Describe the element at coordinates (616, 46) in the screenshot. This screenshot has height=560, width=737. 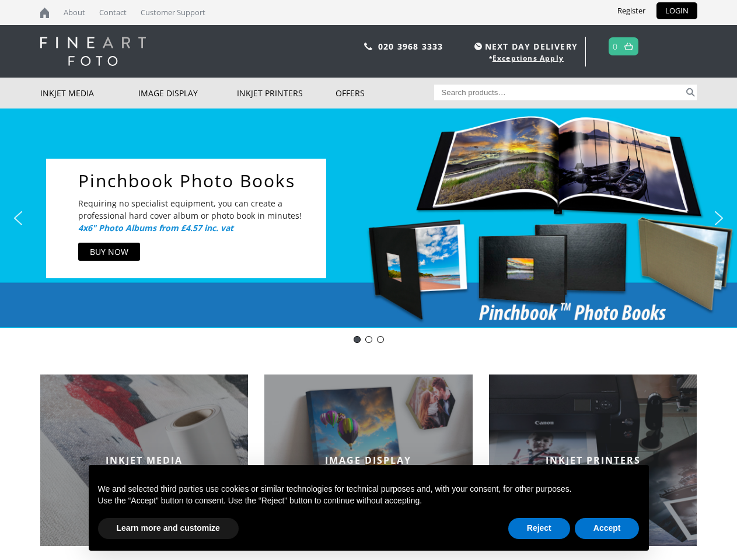
I see `a: 0` at that location.